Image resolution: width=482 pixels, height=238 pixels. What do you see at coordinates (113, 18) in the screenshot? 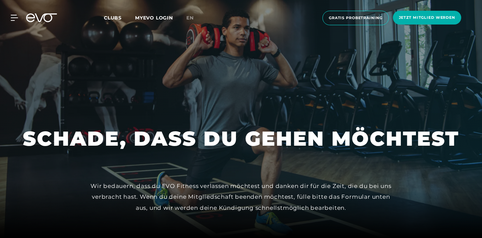
I see `span: Clubs` at bounding box center [113, 18].